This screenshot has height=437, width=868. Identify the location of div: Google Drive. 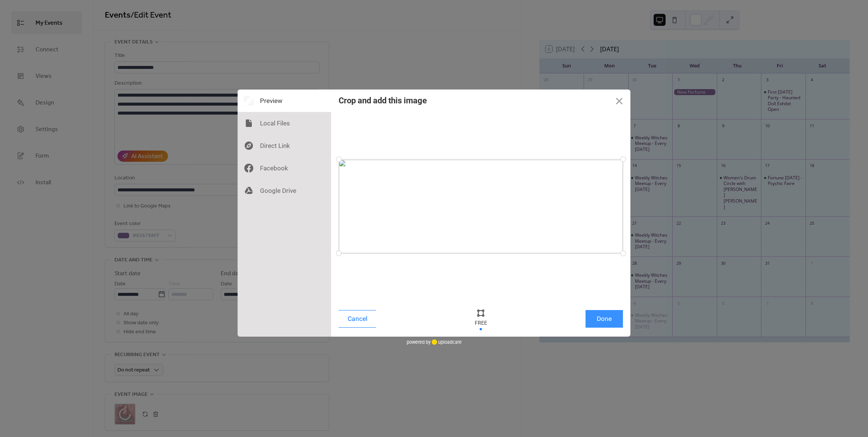
(284, 190).